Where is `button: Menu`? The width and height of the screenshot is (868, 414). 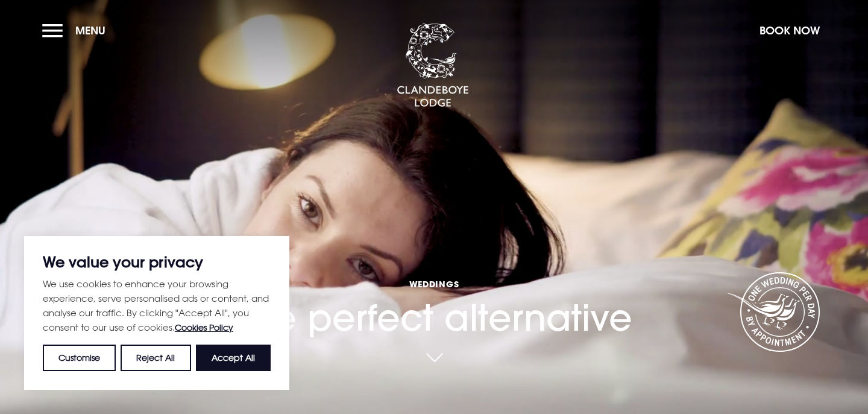 button: Menu is located at coordinates (77, 31).